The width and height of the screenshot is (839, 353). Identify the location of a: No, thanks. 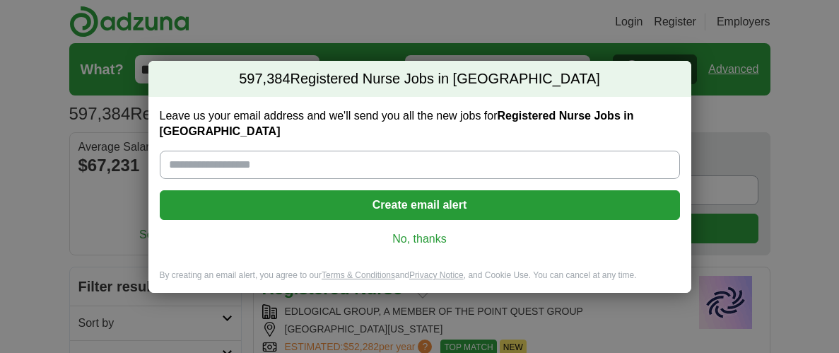
(420, 239).